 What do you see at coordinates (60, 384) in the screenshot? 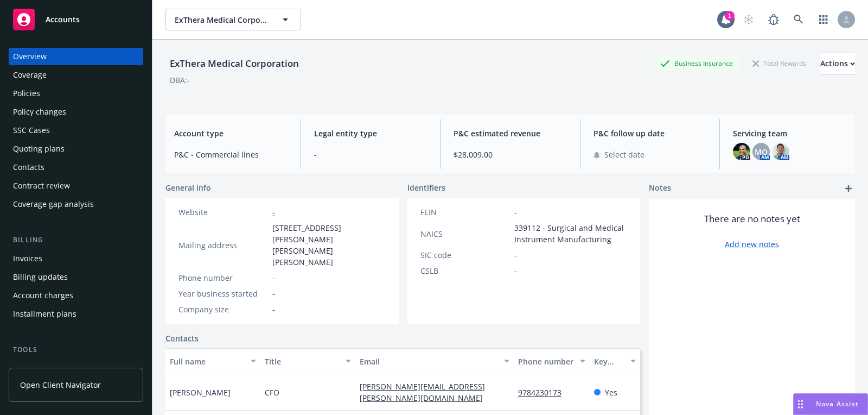
I see `span: Open Client Navigator` at bounding box center [60, 384].